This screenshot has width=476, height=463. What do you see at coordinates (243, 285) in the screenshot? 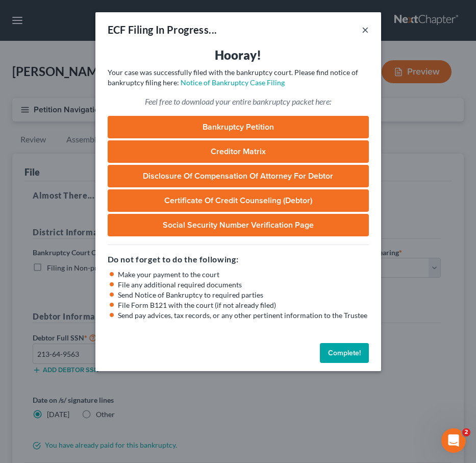
I see `li: File any additional required documents` at bounding box center [243, 285].